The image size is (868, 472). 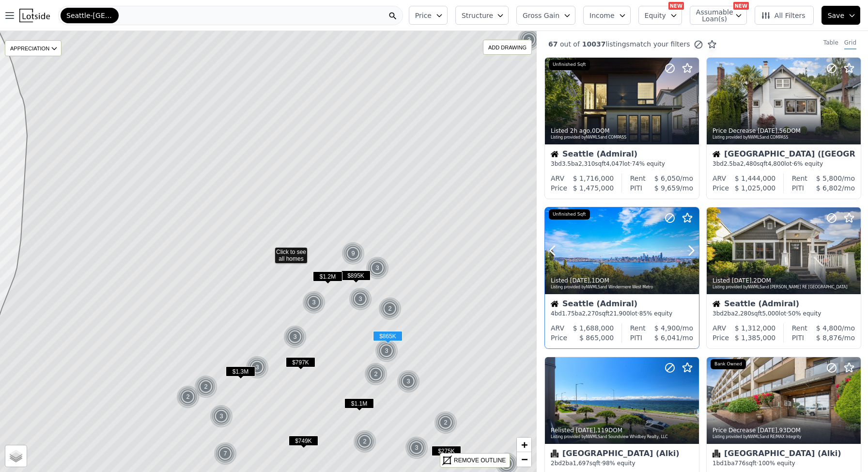 I want to click on span: $ 1,385,000, so click(x=755, y=337).